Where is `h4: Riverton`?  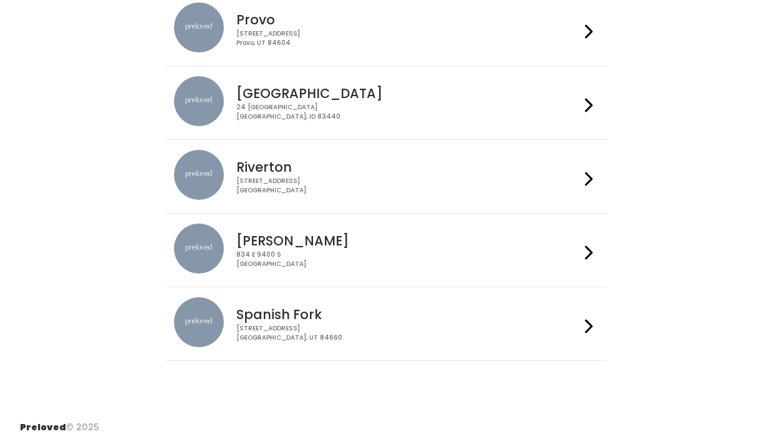 h4: Riverton is located at coordinates (408, 167).